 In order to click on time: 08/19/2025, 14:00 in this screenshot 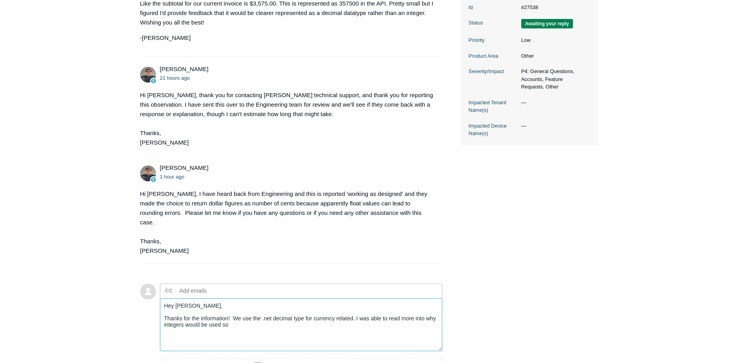, I will do `click(175, 78)`.